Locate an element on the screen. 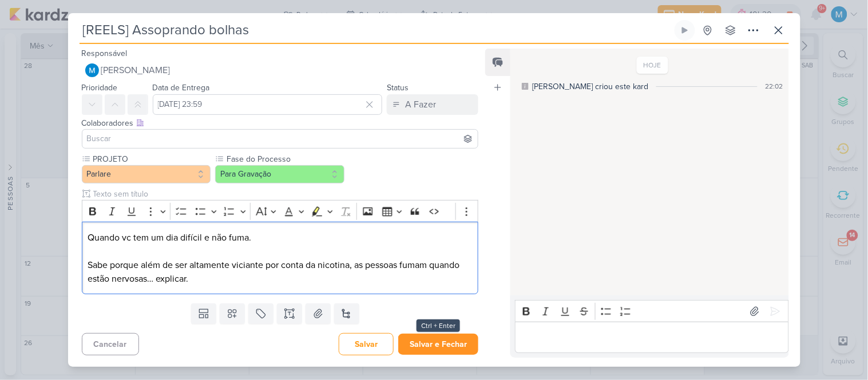 This screenshot has height=380, width=868. p: Quando vc tem um dia difícil e não fuma. is located at coordinates (280, 238).